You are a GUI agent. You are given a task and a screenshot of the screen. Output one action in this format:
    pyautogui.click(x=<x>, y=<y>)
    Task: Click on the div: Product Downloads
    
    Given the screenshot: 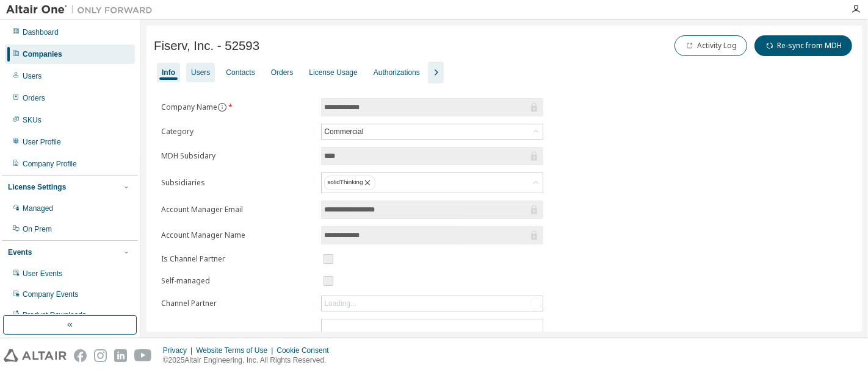 What is the action you would take?
    pyautogui.click(x=54, y=315)
    